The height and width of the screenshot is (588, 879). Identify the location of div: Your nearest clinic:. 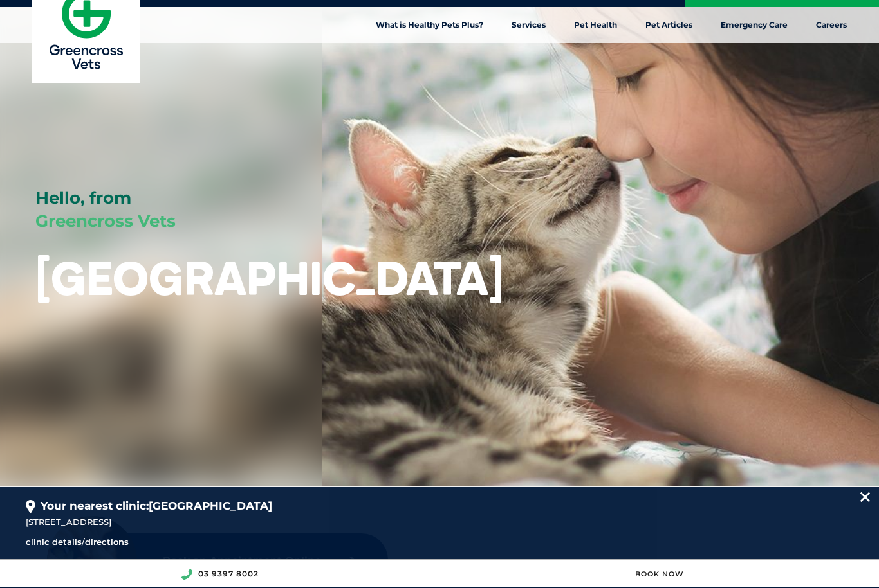
(439, 501).